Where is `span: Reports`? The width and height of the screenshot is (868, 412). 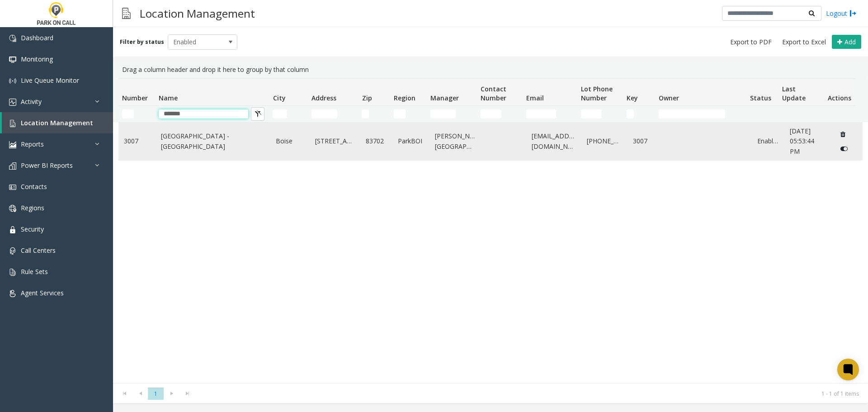
span: Reports is located at coordinates (32, 144).